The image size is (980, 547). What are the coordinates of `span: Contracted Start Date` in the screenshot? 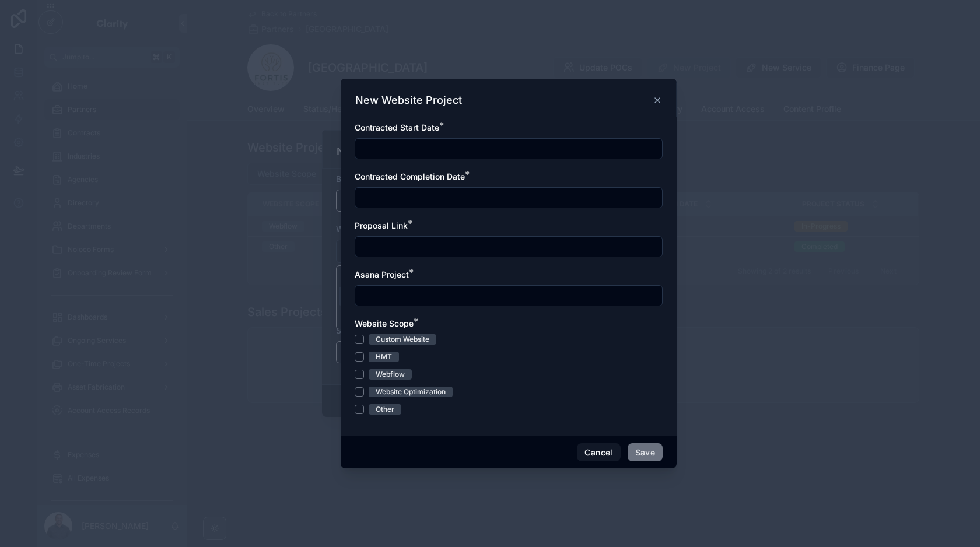 It's located at (396, 127).